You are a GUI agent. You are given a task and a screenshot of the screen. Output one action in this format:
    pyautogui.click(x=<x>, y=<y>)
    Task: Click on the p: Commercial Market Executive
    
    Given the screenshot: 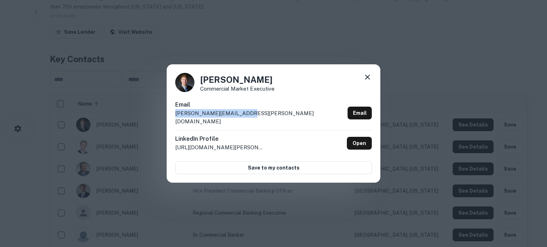 What is the action you would take?
    pyautogui.click(x=237, y=89)
    